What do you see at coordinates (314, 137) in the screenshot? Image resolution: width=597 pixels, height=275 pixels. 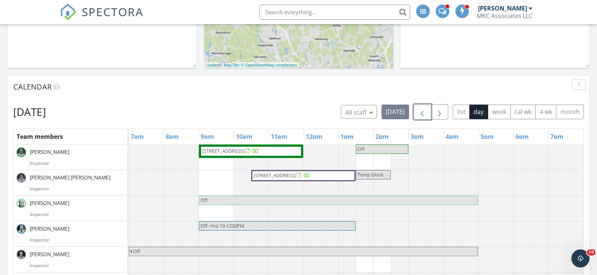 I see `a: 12pm` at bounding box center [314, 137].